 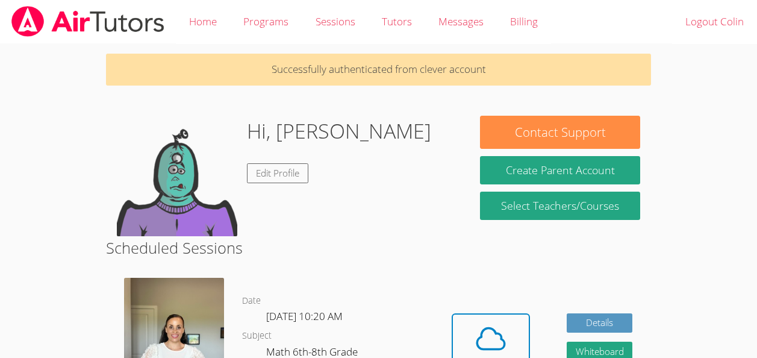 I want to click on p: Successfully authenticated from clever account, so click(x=378, y=69).